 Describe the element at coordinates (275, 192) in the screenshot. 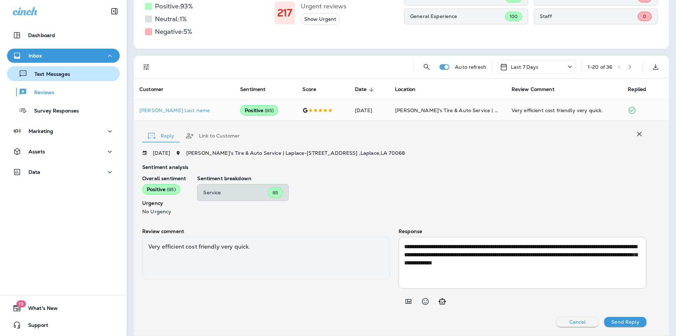

I see `span: 85` at that location.